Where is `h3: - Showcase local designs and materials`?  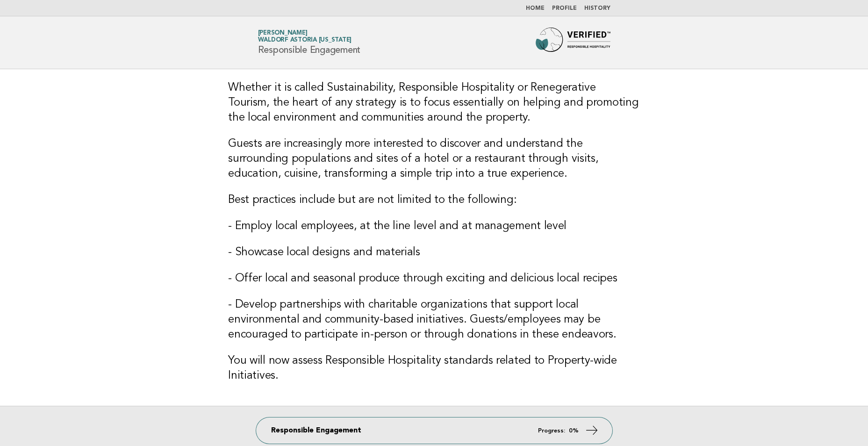 h3: - Showcase local designs and materials is located at coordinates (434, 252).